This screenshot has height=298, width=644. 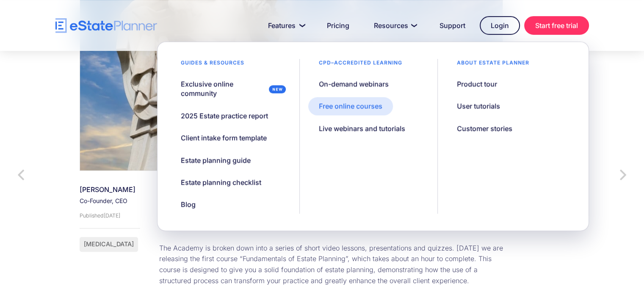 I want to click on div: Product tour, so click(x=477, y=84).